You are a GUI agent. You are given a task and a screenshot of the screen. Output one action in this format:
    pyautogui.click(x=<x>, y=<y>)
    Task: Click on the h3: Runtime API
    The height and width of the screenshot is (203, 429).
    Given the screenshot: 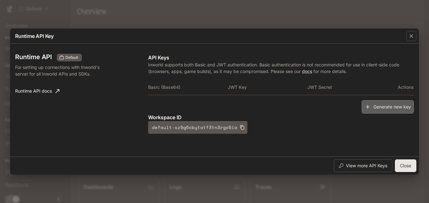 What is the action you would take?
    pyautogui.click(x=33, y=57)
    